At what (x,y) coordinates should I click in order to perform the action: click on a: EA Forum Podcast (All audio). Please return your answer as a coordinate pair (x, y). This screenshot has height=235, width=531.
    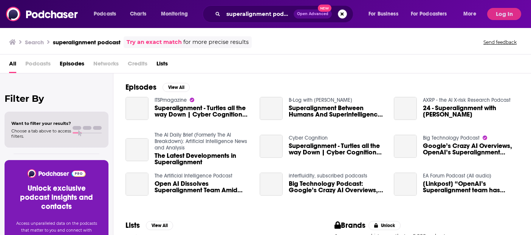
    Looking at the image, I should click on (457, 175).